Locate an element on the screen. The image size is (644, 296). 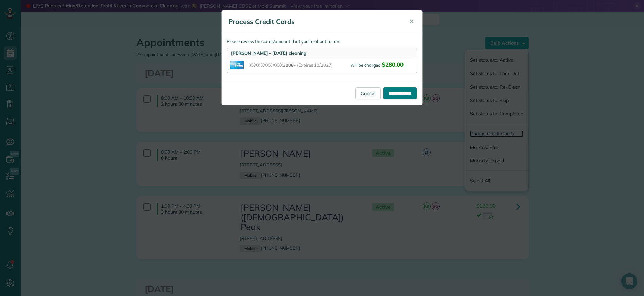
h5: Process Credit Cards is located at coordinates (314, 22).